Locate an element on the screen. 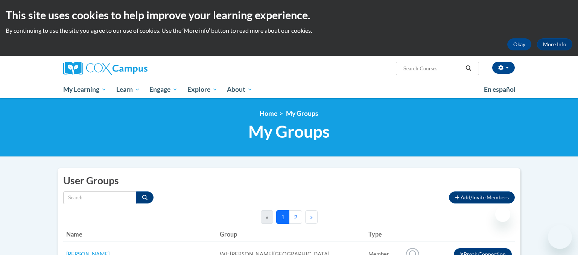 The height and width of the screenshot is (255, 578). a: En español is located at coordinates (500, 90).